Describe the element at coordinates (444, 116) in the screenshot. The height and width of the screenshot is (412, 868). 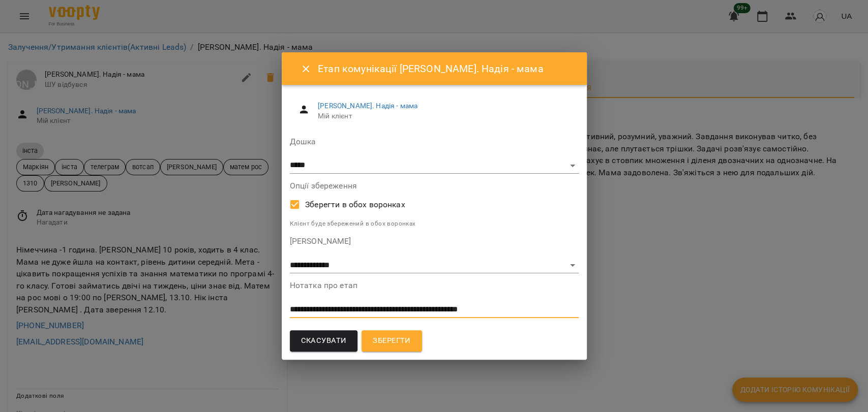
I see `span: Мій клієнт` at that location.